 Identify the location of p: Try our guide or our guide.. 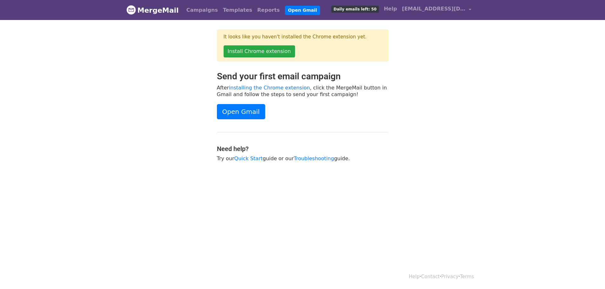
(303, 159).